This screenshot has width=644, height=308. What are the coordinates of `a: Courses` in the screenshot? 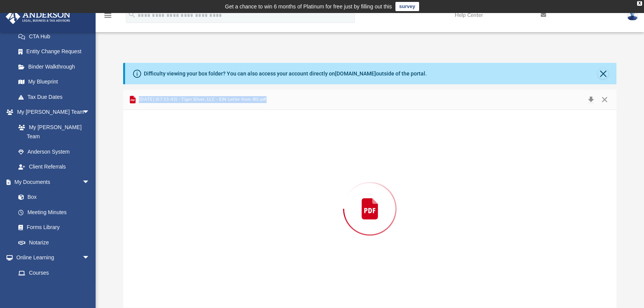 It's located at (54, 273).